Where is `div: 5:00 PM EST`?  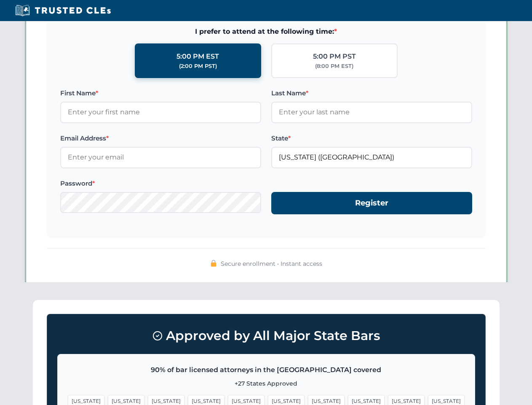 div: 5:00 PM EST is located at coordinates (198, 56).